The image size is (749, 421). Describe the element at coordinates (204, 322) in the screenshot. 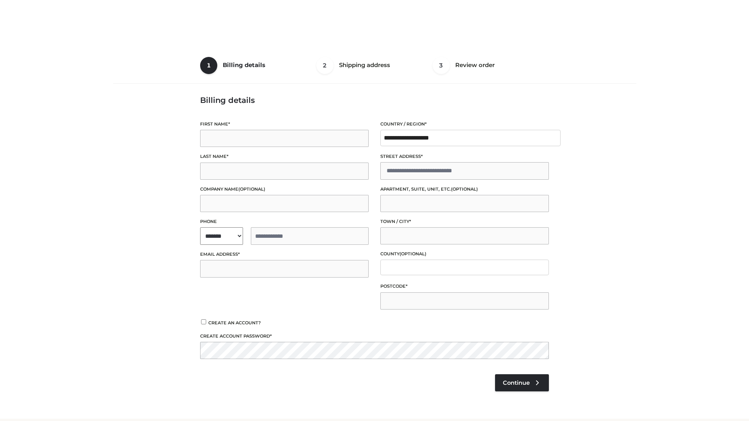

I see `input: Create an account?` at that location.